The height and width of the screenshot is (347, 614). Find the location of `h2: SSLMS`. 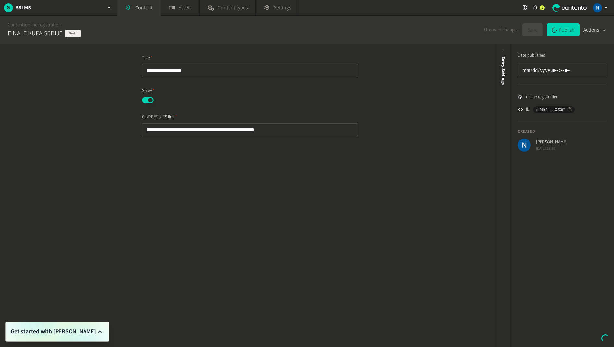

h2: SSLMS is located at coordinates (23, 8).